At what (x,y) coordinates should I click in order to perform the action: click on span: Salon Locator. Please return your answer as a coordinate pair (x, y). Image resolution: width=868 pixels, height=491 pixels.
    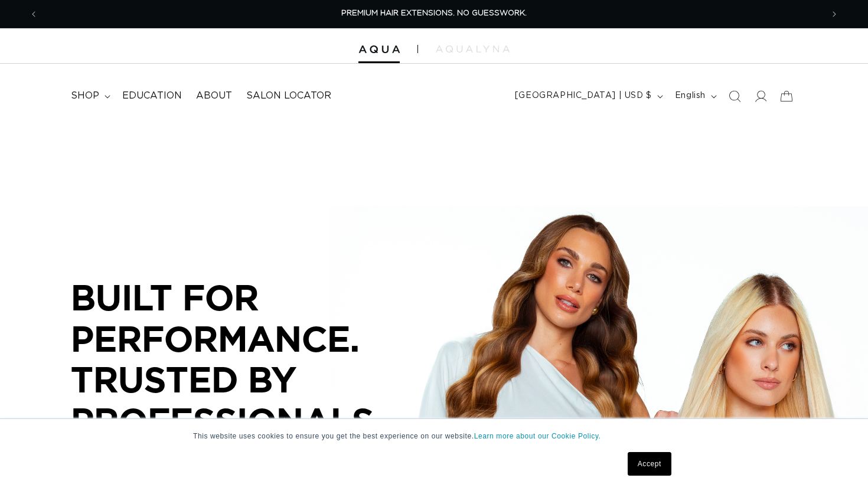
    Looking at the image, I should click on (289, 95).